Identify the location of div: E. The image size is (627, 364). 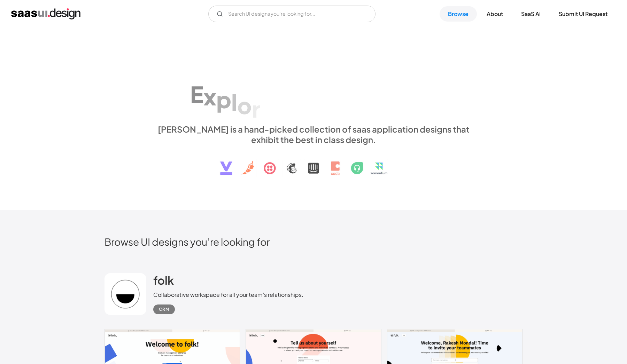
(197, 94).